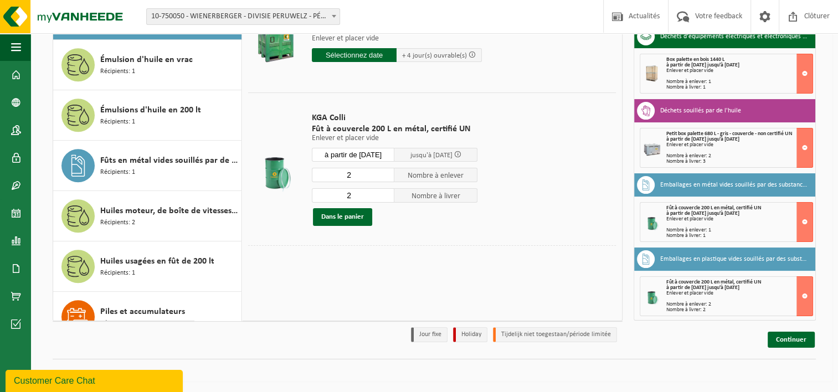 The image size is (838, 392). I want to click on span: Nombre à enlever, so click(436, 175).